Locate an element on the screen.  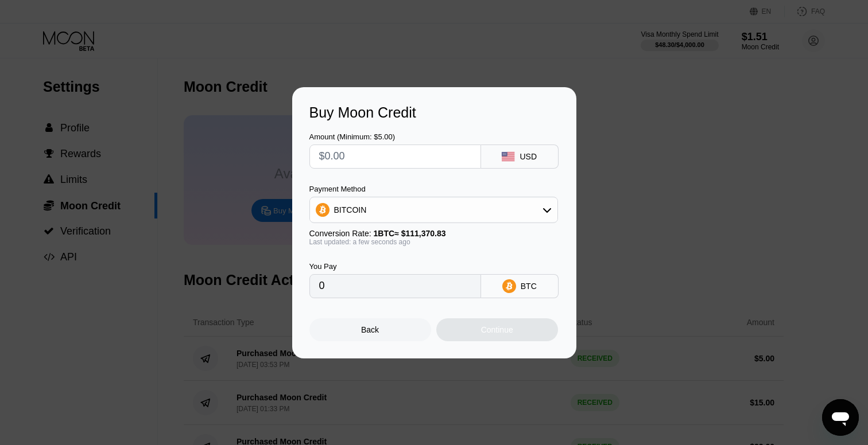
div: Payment Method is located at coordinates (434, 189).